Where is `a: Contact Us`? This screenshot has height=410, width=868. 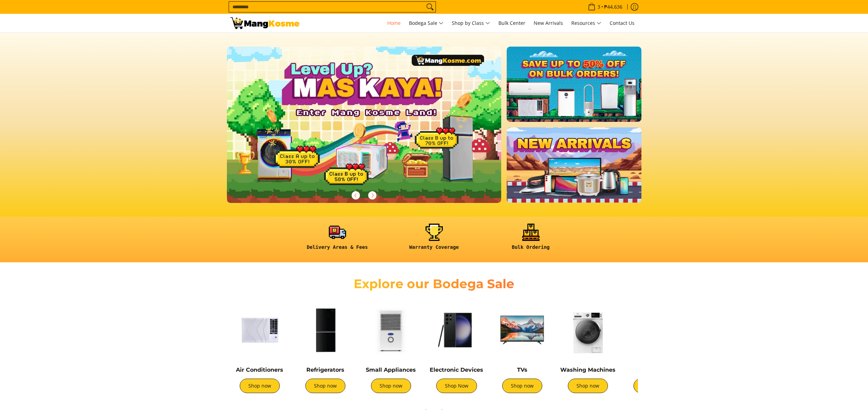 a: Contact Us is located at coordinates (622, 23).